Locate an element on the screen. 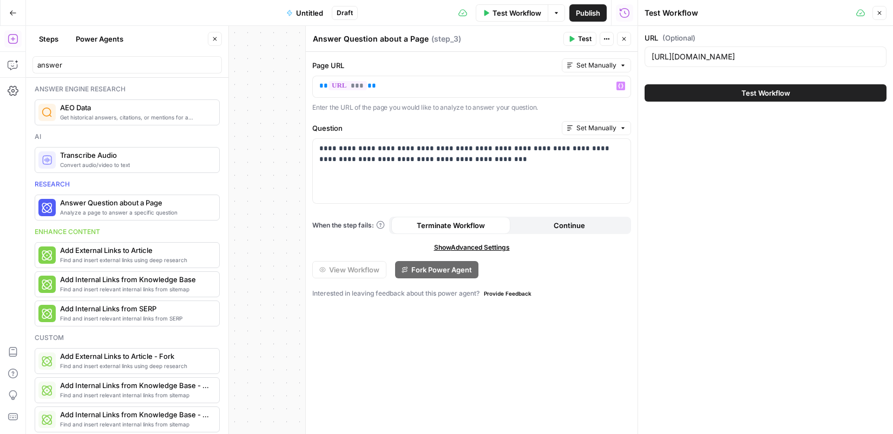 This screenshot has width=893, height=434. div: Interested in leaving feedback about this power agent? is located at coordinates (471, 294).